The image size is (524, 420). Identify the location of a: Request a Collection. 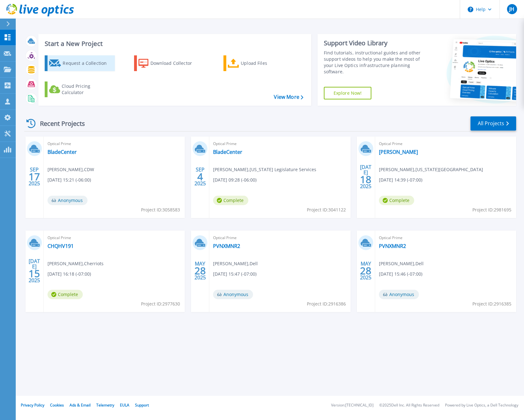
(80, 63).